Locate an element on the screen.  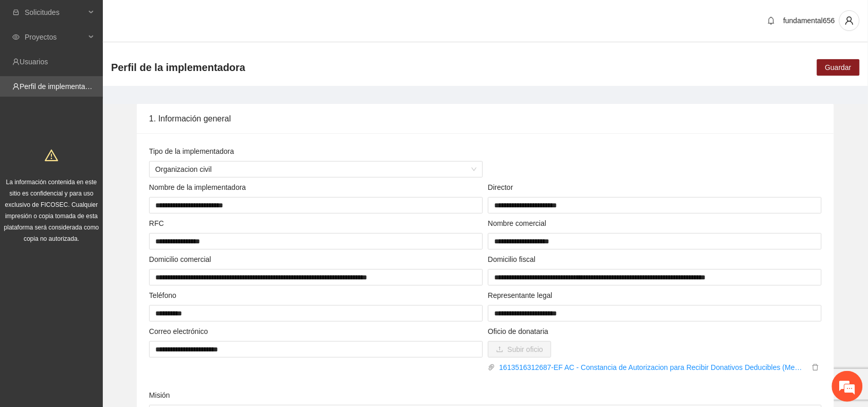
span: fundamental656 is located at coordinates (809, 20).